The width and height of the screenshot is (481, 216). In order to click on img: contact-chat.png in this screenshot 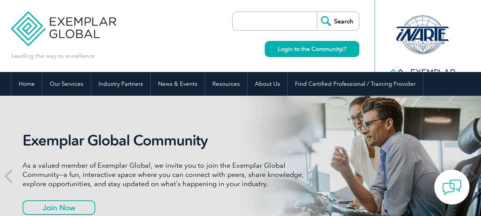, I will do `click(452, 187)`.